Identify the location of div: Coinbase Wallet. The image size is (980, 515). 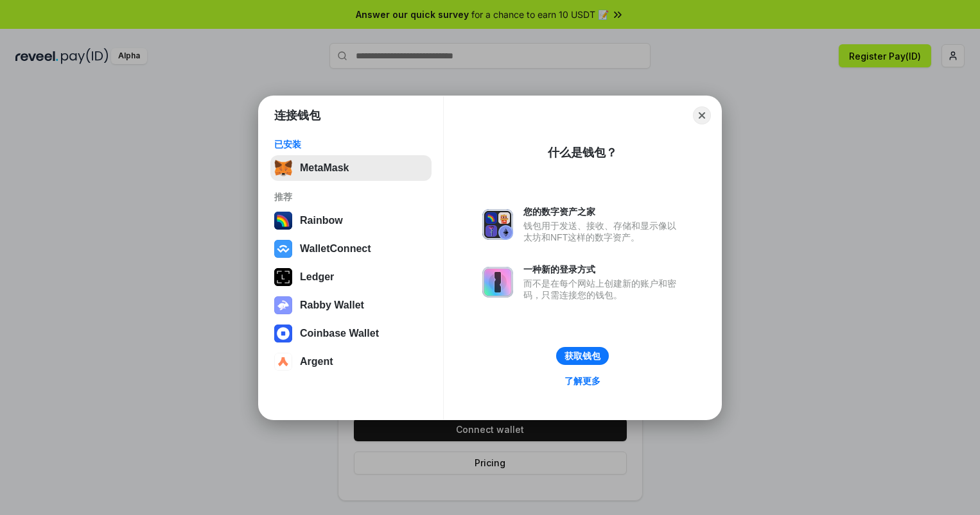
(340, 333).